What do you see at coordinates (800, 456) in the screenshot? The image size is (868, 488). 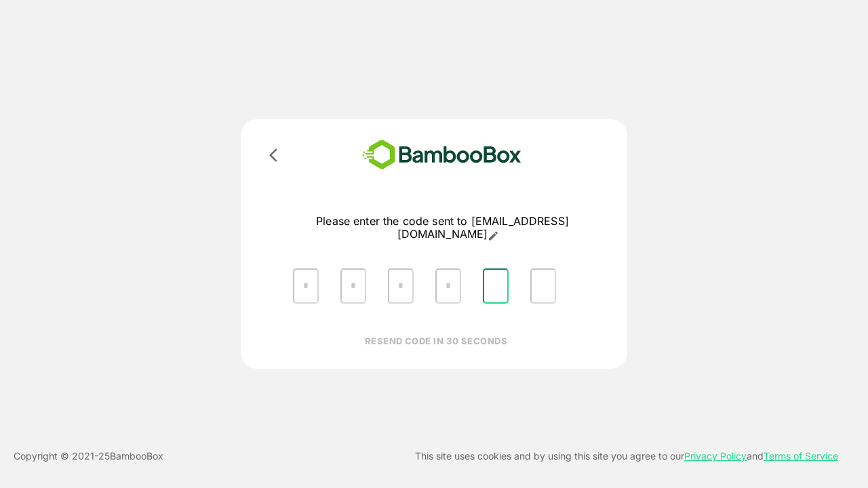 I see `a: Terms of Service` at bounding box center [800, 456].